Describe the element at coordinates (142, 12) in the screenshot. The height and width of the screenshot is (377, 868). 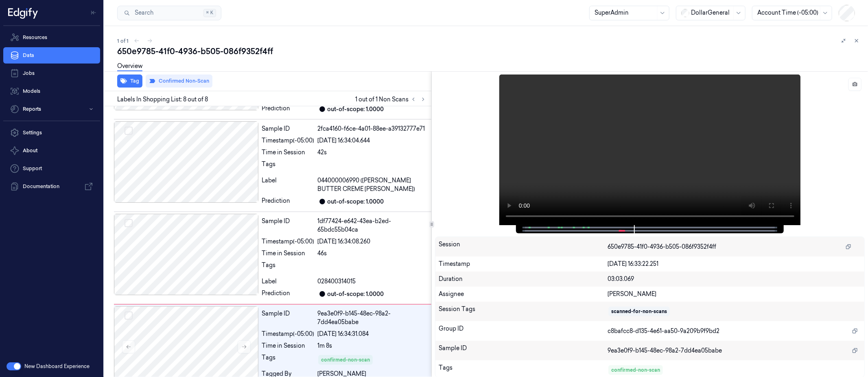
I see `span: Search` at that location.